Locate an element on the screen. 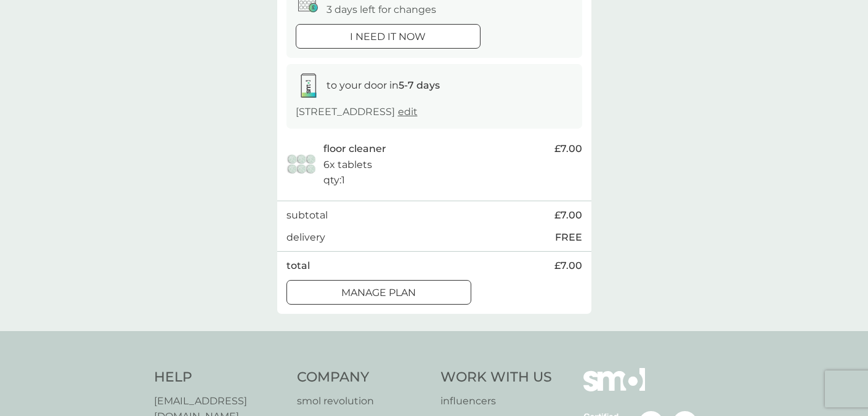 Image resolution: width=868 pixels, height=416 pixels. img: smol is located at coordinates (614, 389).